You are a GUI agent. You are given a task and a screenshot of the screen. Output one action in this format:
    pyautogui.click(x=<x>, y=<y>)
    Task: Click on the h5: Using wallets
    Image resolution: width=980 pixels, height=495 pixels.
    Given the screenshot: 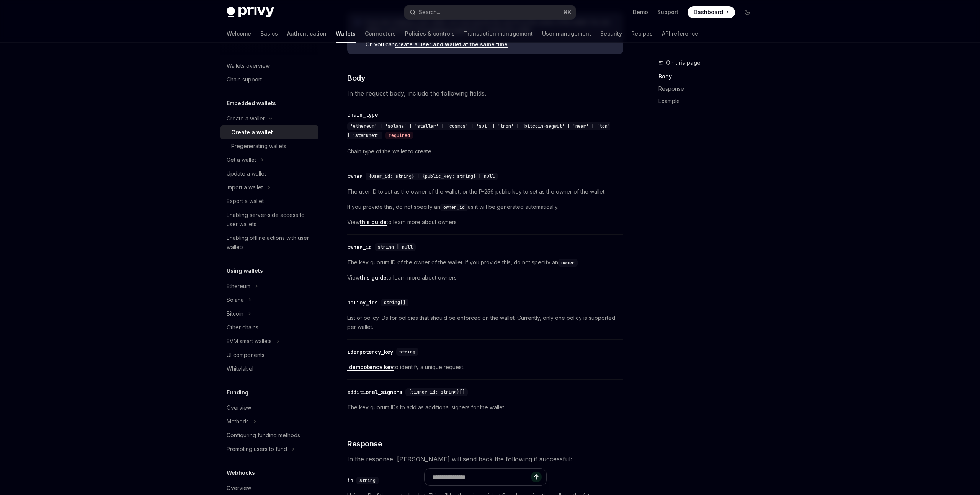 What is the action you would take?
    pyautogui.click(x=245, y=271)
    